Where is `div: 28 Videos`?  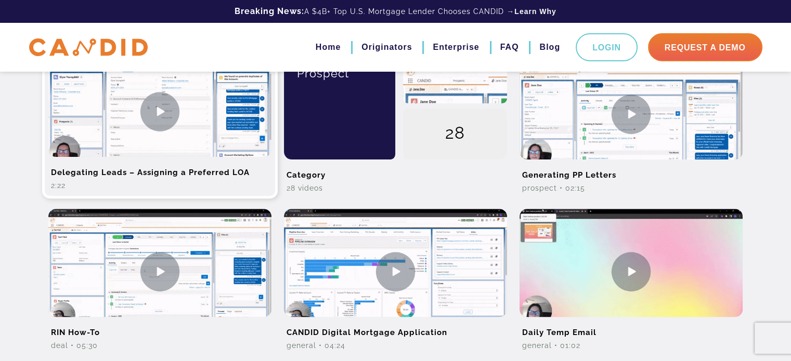
div: 28 Videos is located at coordinates (395, 188).